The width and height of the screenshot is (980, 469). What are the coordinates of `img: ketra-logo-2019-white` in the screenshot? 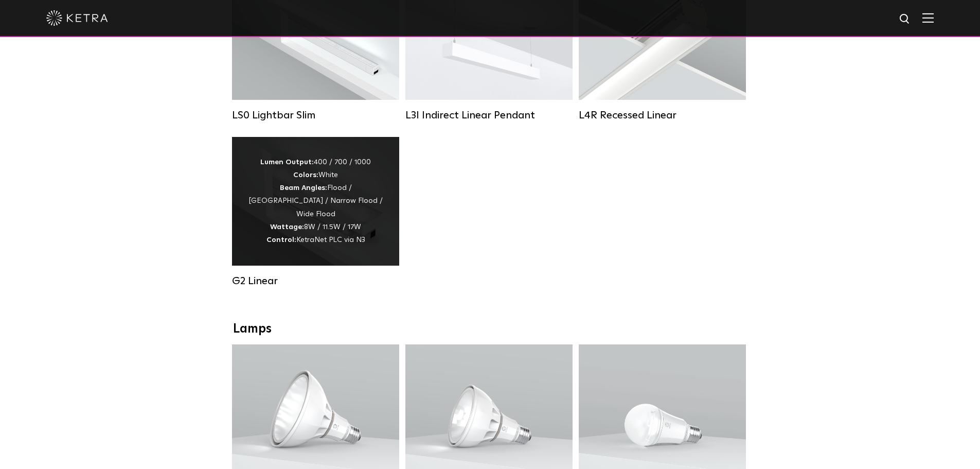 It's located at (77, 18).